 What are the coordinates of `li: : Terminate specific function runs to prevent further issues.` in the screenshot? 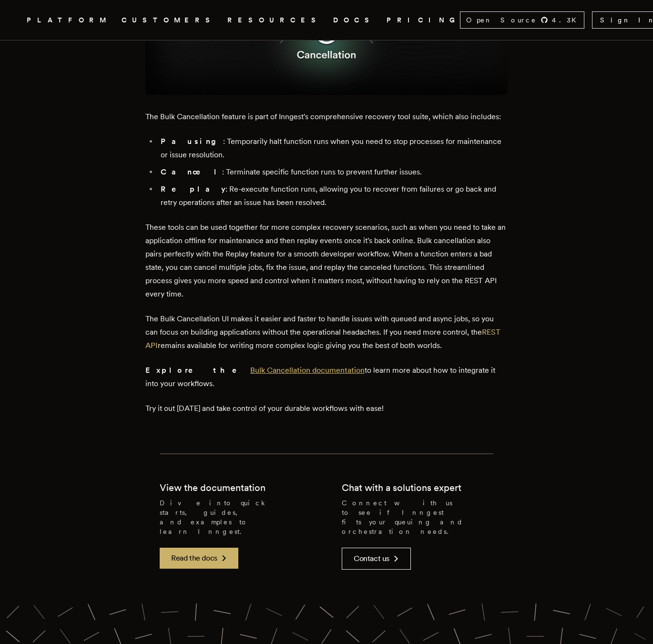 It's located at (332, 172).